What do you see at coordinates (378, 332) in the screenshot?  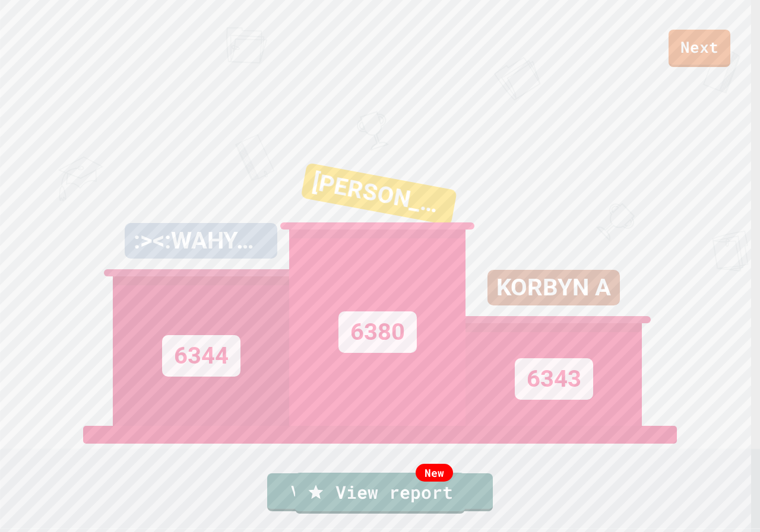 I see `div: 6380` at bounding box center [378, 332].